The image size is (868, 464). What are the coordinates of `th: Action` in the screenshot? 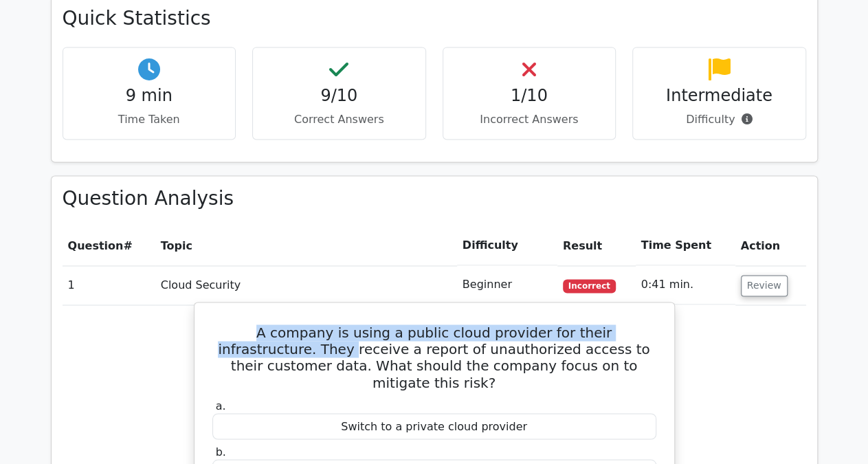 It's located at (771, 245).